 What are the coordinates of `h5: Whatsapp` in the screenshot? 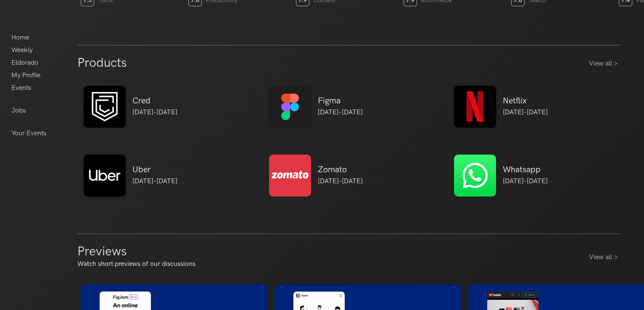 It's located at (525, 170).